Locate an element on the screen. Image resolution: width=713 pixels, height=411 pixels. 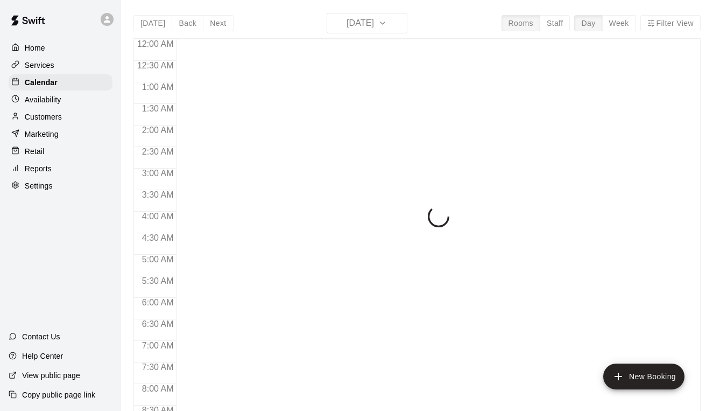
span: 7:30 AM is located at coordinates (158, 366).